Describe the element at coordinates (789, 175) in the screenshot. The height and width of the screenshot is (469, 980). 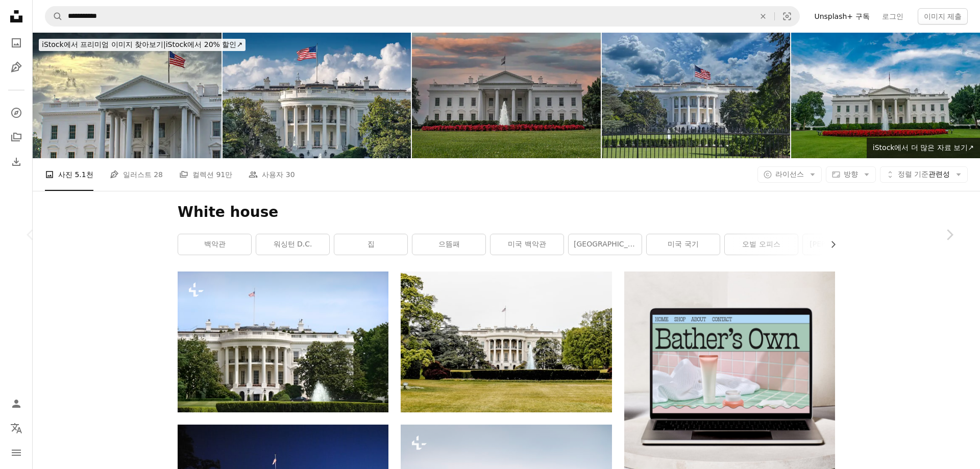
I see `span: 라이선스` at that location.